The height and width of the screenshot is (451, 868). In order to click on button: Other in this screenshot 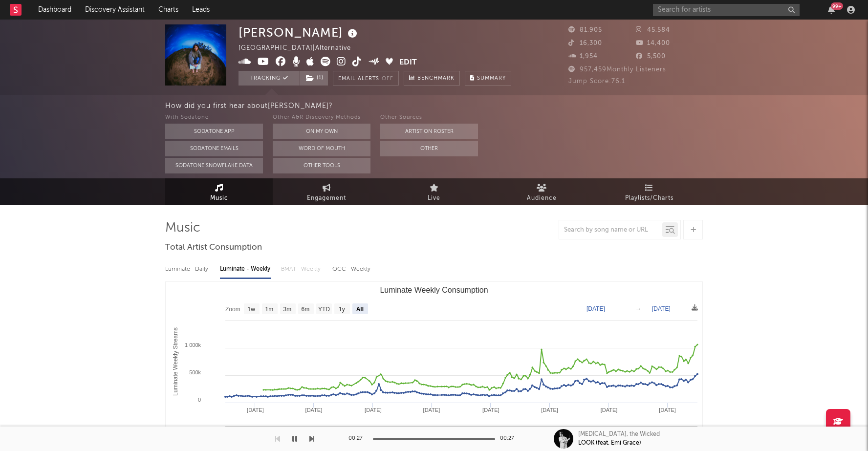, I will do `click(429, 148)`.